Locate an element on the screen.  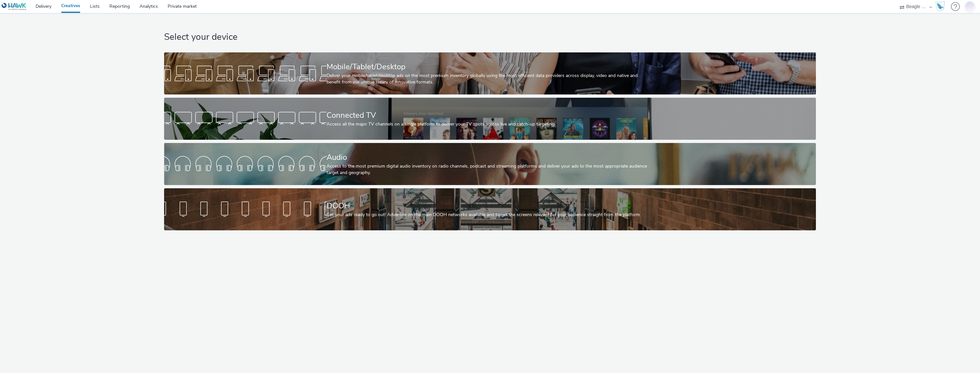
img: undefined Logo is located at coordinates (14, 7).